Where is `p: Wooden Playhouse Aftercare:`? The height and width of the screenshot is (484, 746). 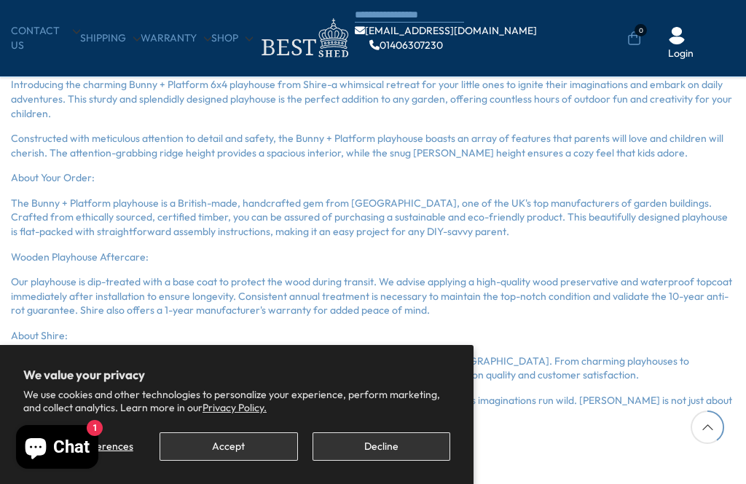
p: Wooden Playhouse Aftercare: is located at coordinates (373, 258).